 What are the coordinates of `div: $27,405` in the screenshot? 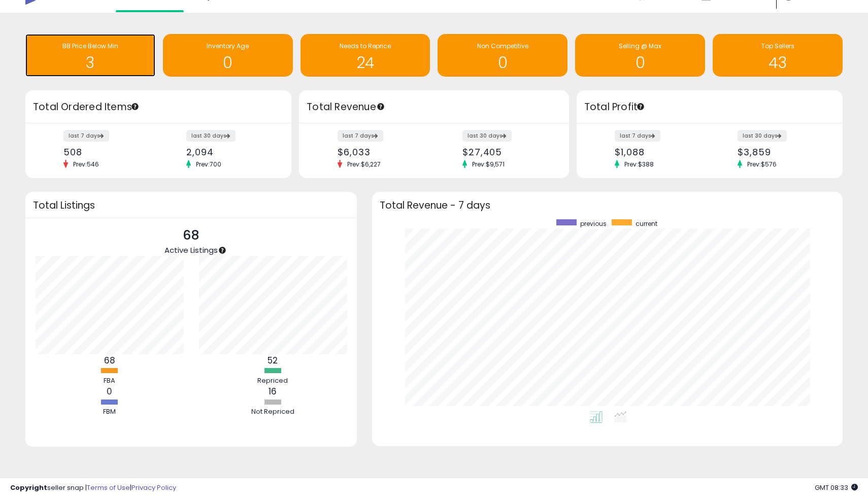 It's located at (507, 152).